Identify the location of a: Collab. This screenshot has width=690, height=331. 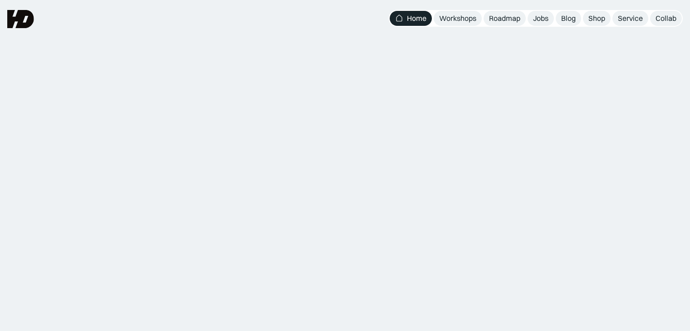
(666, 18).